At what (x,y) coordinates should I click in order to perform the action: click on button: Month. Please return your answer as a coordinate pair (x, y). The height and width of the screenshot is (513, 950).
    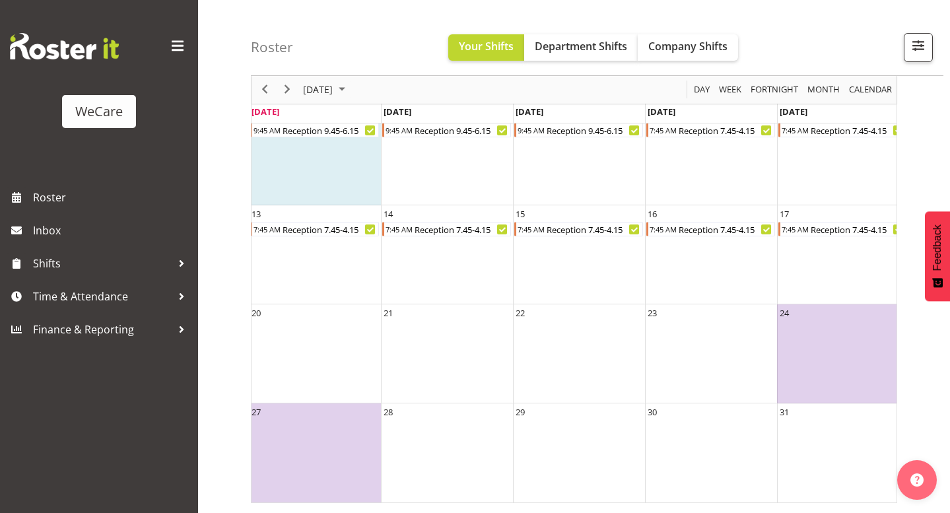
    Looking at the image, I should click on (870, 90).